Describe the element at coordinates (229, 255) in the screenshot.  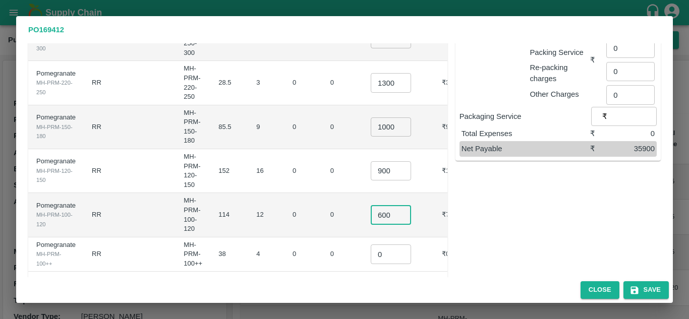
I see `td: 38` at that location.